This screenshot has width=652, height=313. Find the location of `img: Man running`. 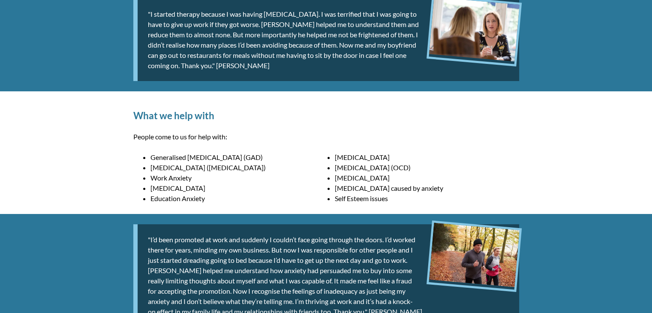

img: Man running is located at coordinates (473, 254).